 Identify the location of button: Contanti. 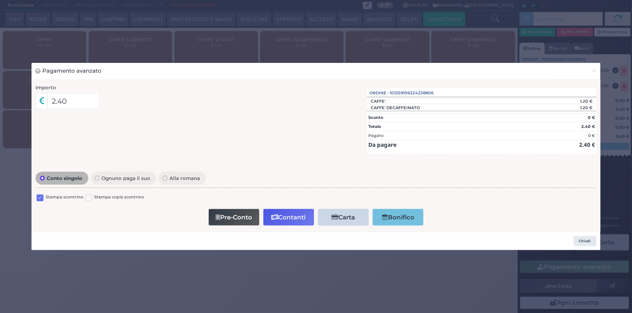
(288, 217).